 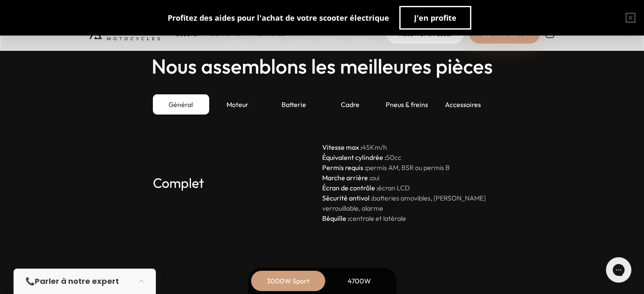 I want to click on strong: Écran de contrôle :, so click(x=350, y=188).